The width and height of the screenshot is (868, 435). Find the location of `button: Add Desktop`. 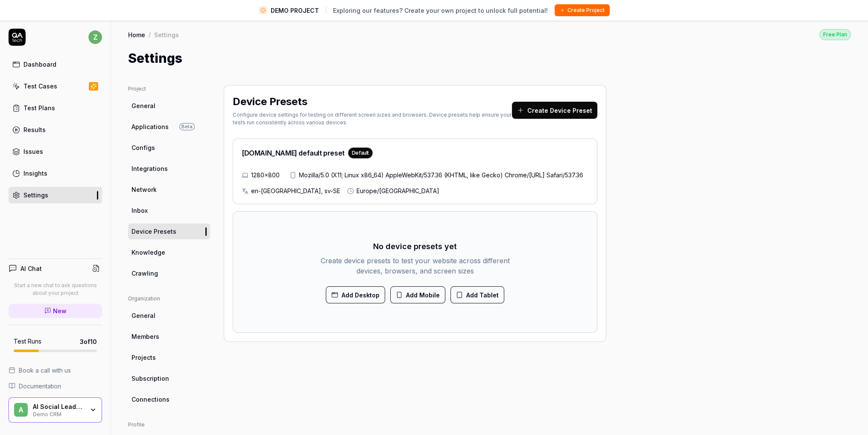

button: Add Desktop is located at coordinates (355, 295).